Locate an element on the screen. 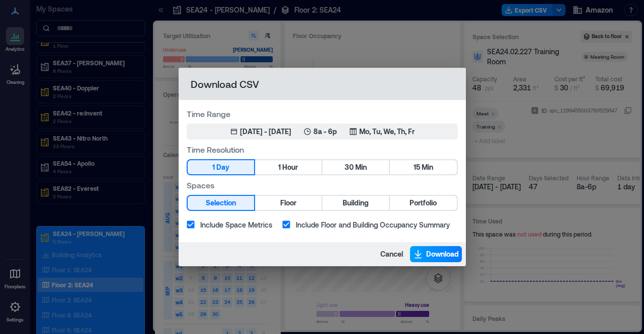 This screenshot has width=644, height=334. button: 1 Hour is located at coordinates (288, 168).